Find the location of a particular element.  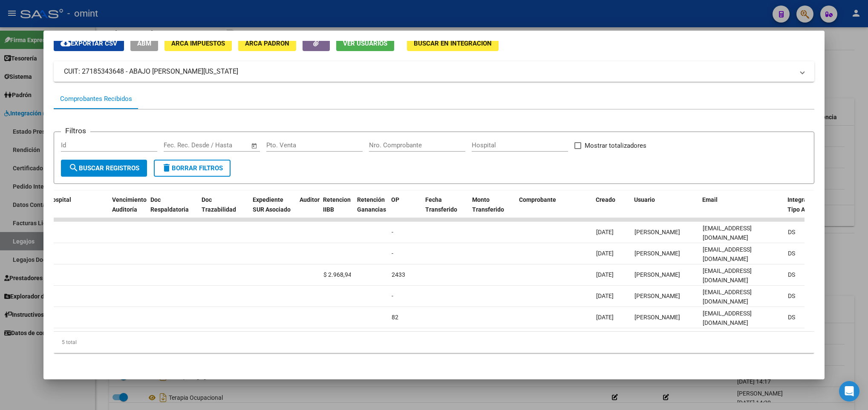

span: Ver Usuarios is located at coordinates (365, 43).